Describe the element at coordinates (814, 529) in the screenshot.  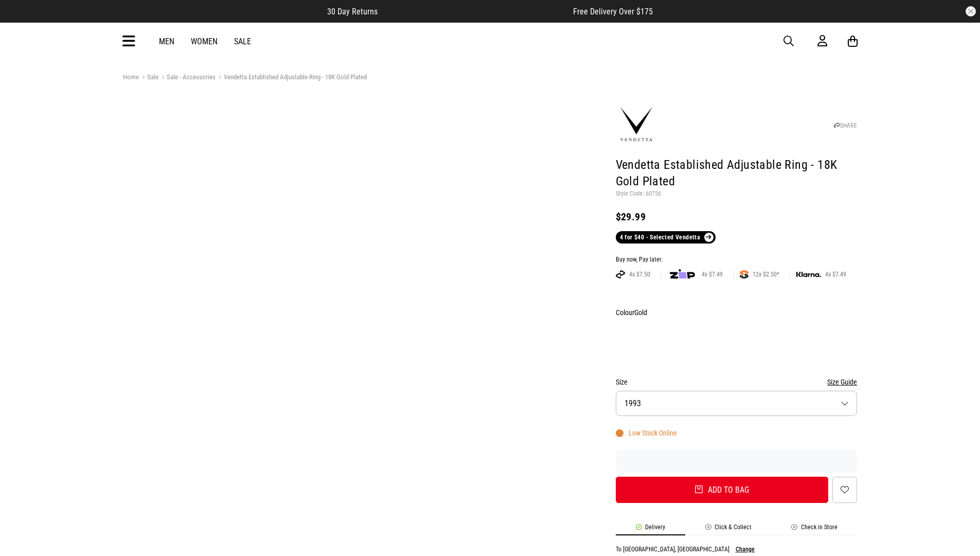
I see `li: Check in Store` at that location.